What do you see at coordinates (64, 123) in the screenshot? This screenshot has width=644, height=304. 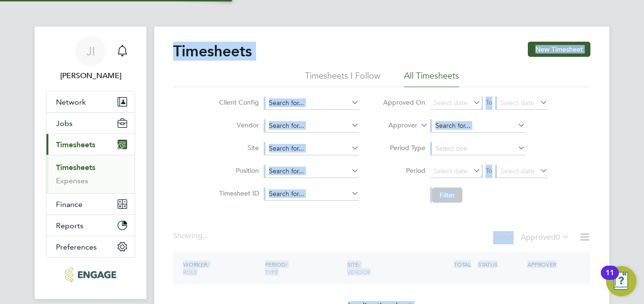 I see `span: Jobs` at bounding box center [64, 123].